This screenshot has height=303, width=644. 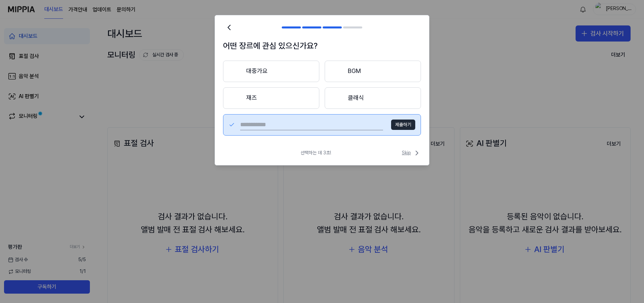 What do you see at coordinates (322, 46) in the screenshot?
I see `h1: 어떤 장르에 관심 있으신가요?` at bounding box center [322, 46].